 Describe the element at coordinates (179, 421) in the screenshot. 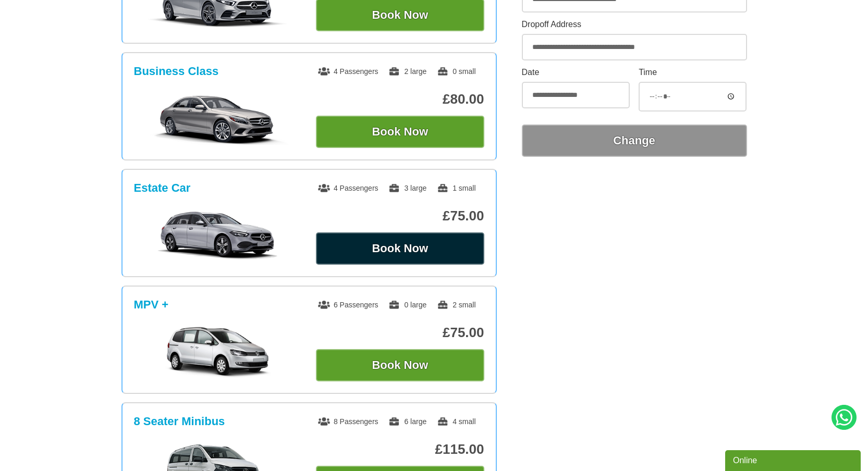

I see `h3: 8 Seater Minibus` at that location.